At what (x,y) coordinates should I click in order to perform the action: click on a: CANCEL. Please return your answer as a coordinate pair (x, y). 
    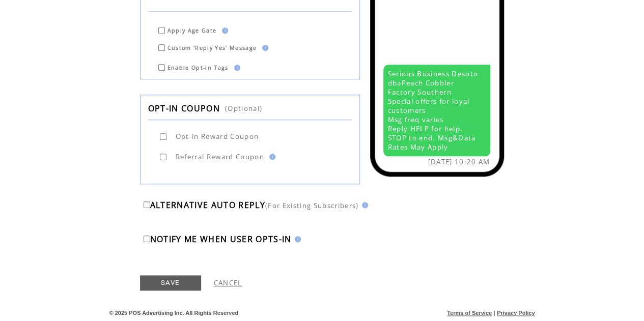
    Looking at the image, I should click on (228, 283).